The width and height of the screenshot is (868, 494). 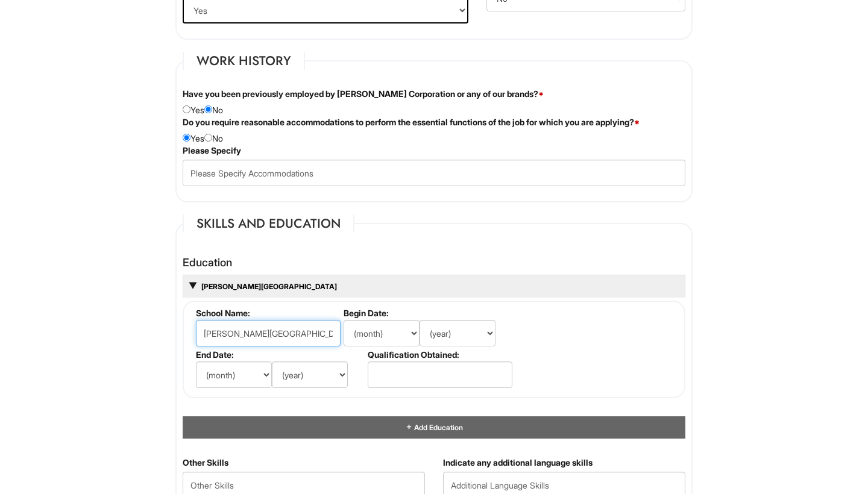 I want to click on input: Please Specify Accommodations, so click(x=434, y=173).